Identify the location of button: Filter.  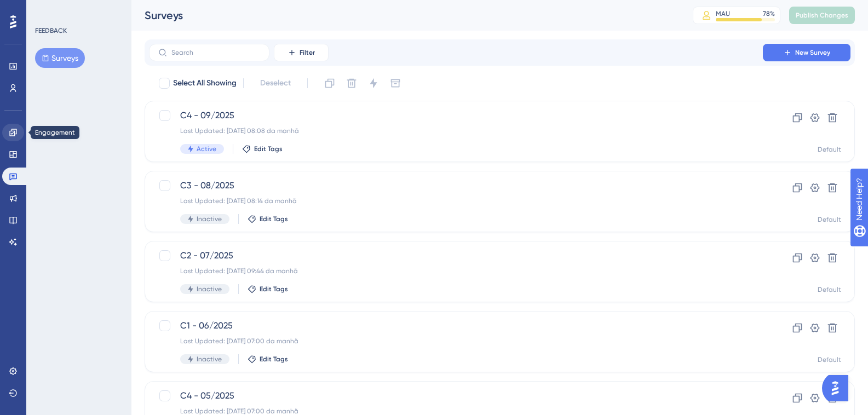
(302, 53).